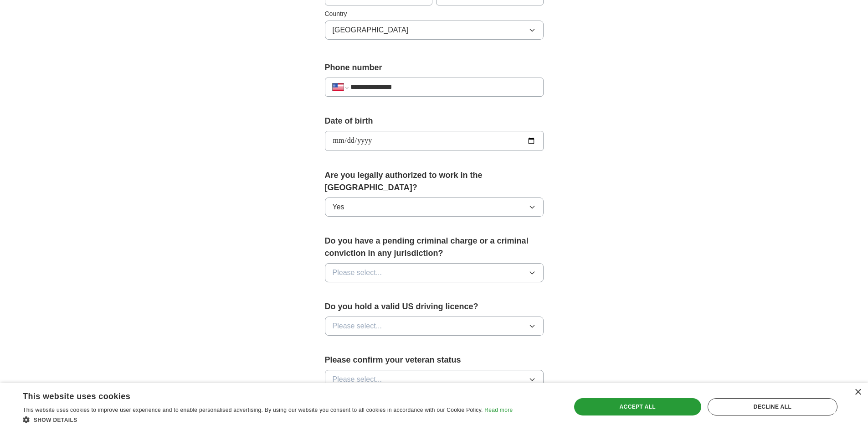  Describe the element at coordinates (434, 67) in the screenshot. I see `label: Phone number` at that location.